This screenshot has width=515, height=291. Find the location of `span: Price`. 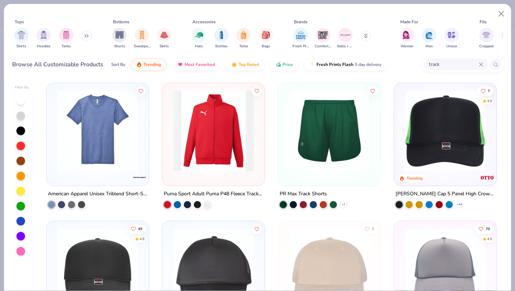

span: Price is located at coordinates (288, 64).